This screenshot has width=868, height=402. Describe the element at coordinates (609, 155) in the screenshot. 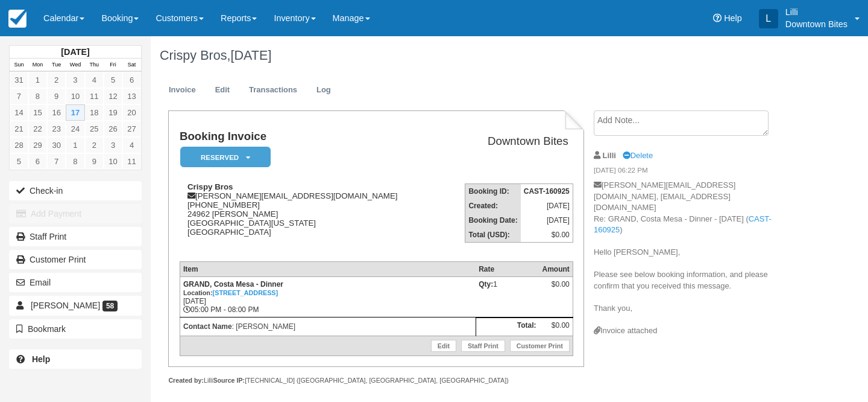

I see `strong: Lilli` at that location.